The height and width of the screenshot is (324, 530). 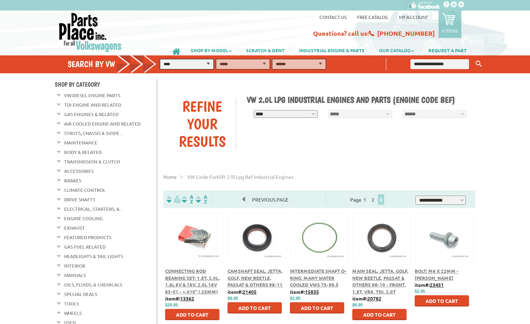 I want to click on a: SHOP BY MODEL, so click(x=211, y=50).